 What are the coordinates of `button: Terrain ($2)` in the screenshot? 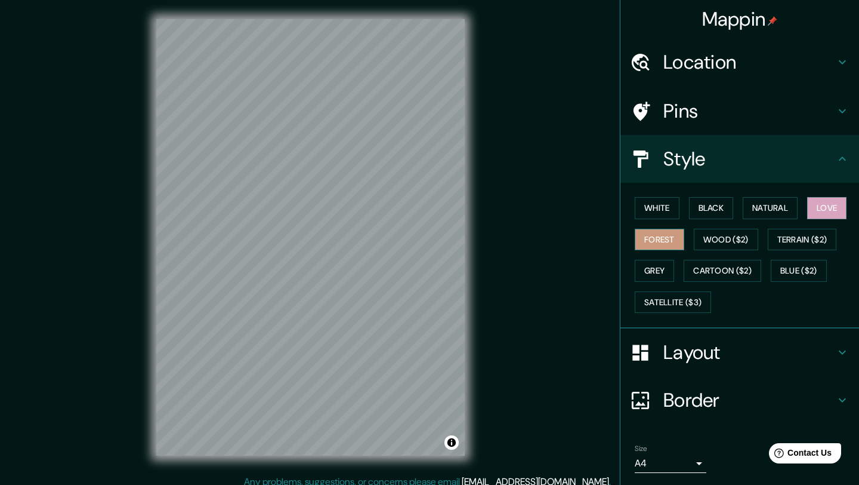 It's located at (803, 239).